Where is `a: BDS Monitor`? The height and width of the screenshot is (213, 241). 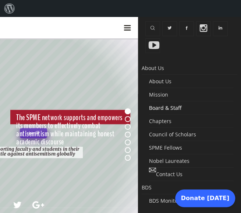 a: BDS Monitor is located at coordinates (192, 201).